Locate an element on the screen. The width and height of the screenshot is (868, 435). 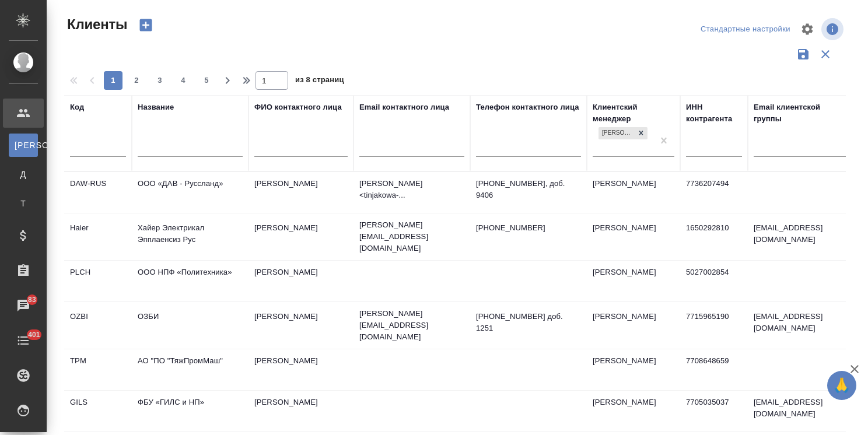
div: Код is located at coordinates (77, 107).